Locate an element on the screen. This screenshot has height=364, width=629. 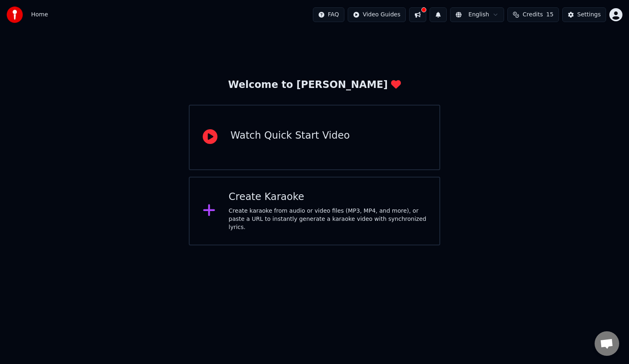
button: Video Guides is located at coordinates (377, 15).